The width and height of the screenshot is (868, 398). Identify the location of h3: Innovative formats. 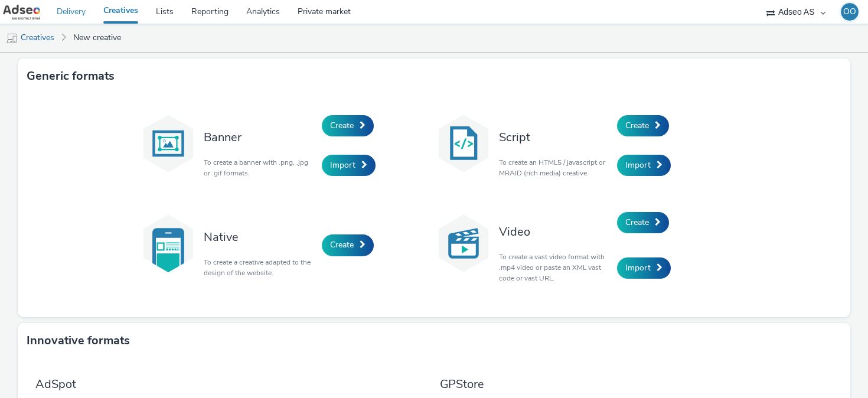
(78, 341).